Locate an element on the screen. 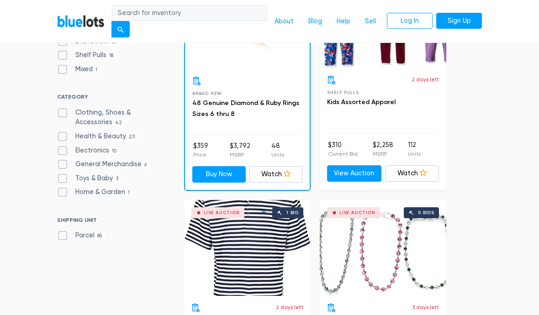 Image resolution: width=539 pixels, height=315 pixels. li: 112 is located at coordinates (414, 150).